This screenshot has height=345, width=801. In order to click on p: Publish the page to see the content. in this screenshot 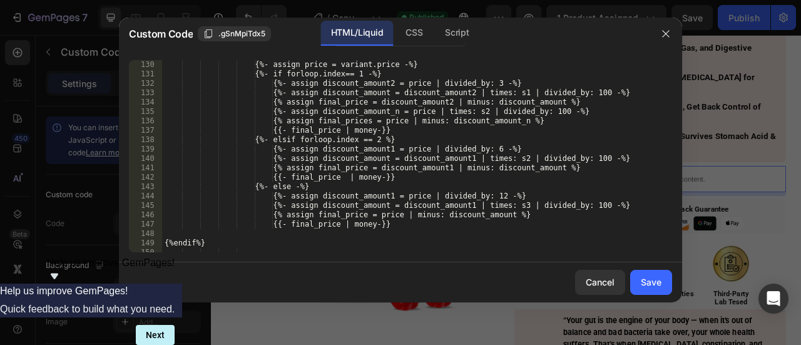, I will do `click(558, 183)`.